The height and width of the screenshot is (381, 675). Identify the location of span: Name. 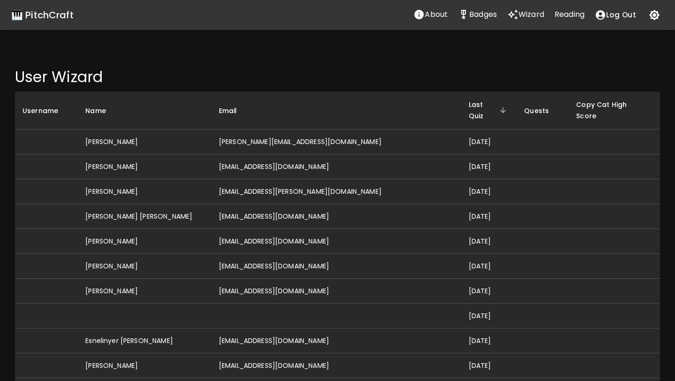
(102, 111).